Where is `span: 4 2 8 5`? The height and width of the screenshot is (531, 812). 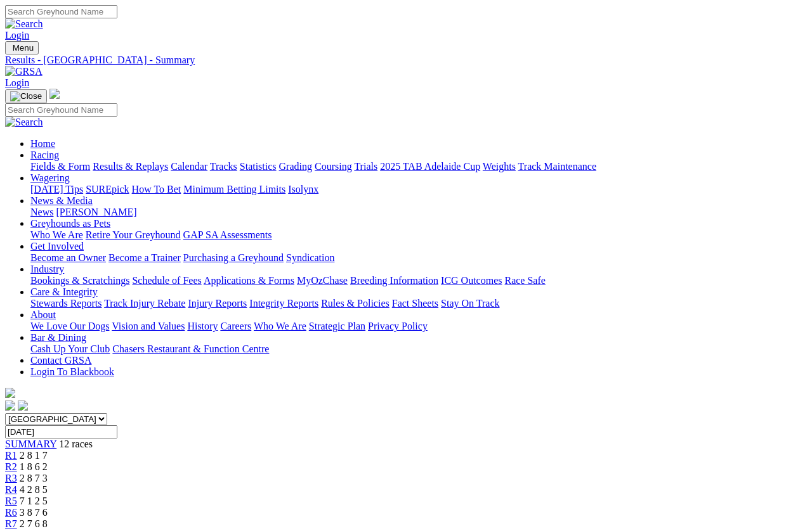
span: 4 2 8 5 is located at coordinates (33, 489).